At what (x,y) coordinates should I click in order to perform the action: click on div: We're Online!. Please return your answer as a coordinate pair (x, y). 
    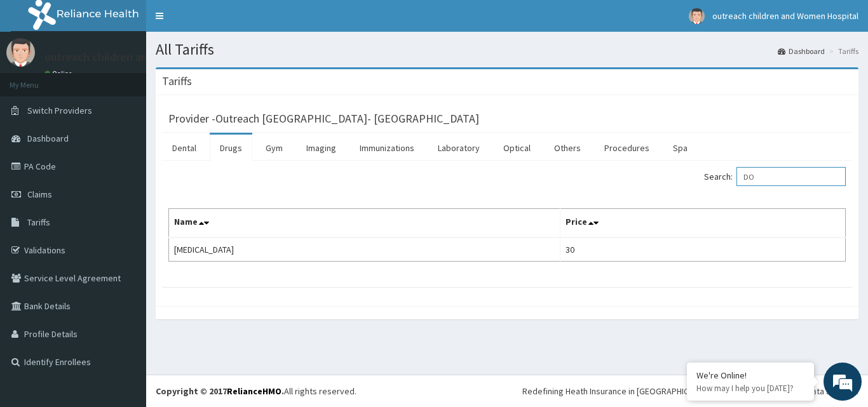
    Looking at the image, I should click on (751, 375).